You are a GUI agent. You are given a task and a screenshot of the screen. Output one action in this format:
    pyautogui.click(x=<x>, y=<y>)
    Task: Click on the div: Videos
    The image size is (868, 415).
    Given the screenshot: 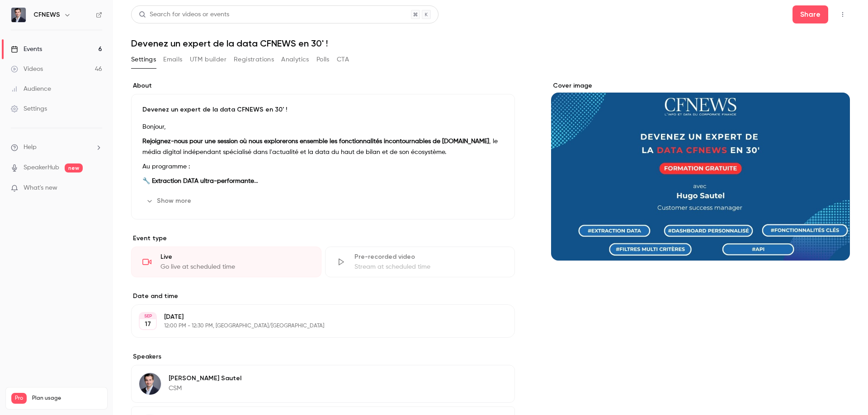 What is the action you would take?
    pyautogui.click(x=26, y=69)
    